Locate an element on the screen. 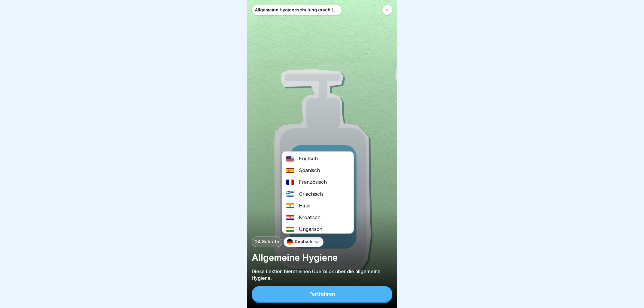 This screenshot has height=308, width=644. img: fr.svg is located at coordinates (290, 182).